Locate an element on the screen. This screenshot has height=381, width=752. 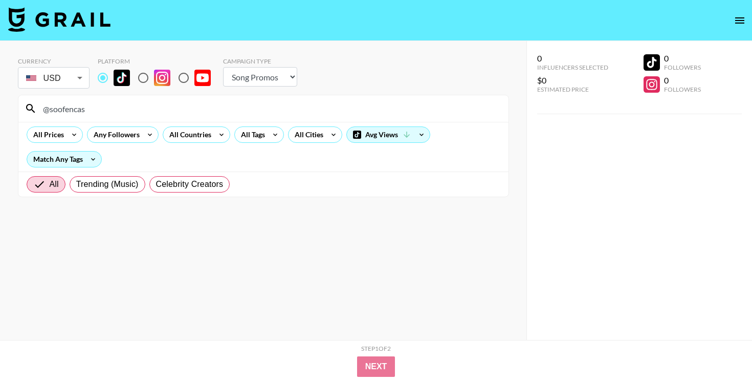
div: All Prices is located at coordinates (47, 135).